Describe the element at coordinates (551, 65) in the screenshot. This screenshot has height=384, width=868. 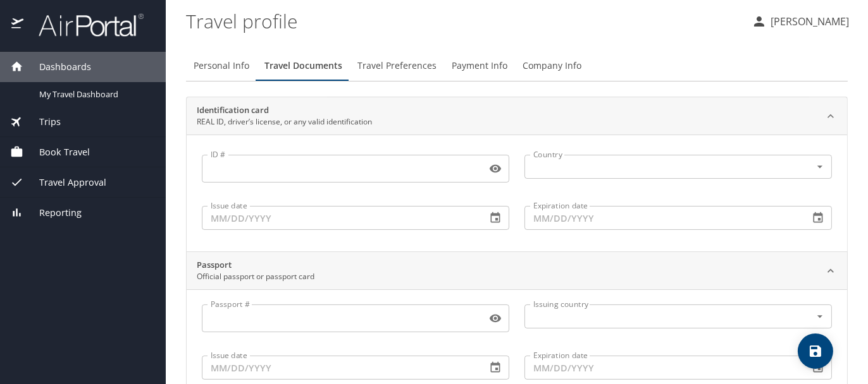
I see `span: Company Info` at that location.